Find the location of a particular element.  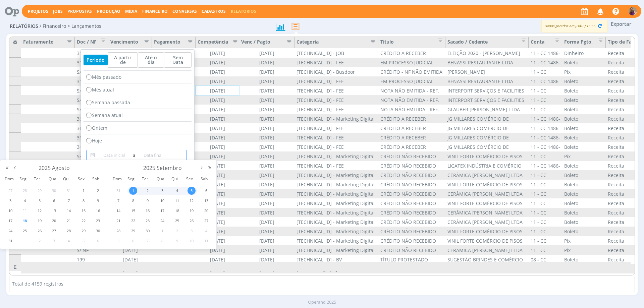

div: 3444 is located at coordinates (91, 147).